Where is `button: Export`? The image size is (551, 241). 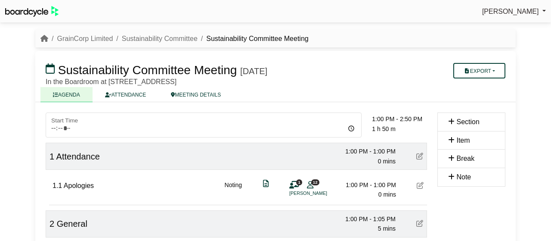 button: Export is located at coordinates (479, 71).